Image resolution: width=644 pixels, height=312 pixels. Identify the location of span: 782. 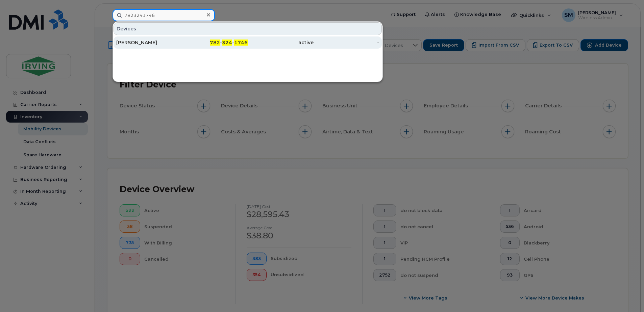
(215, 43).